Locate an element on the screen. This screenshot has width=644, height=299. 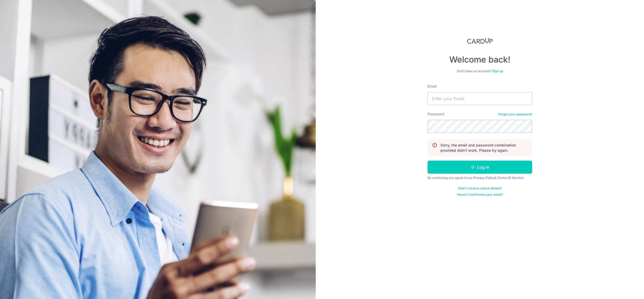
button: Log in is located at coordinates (480, 167).